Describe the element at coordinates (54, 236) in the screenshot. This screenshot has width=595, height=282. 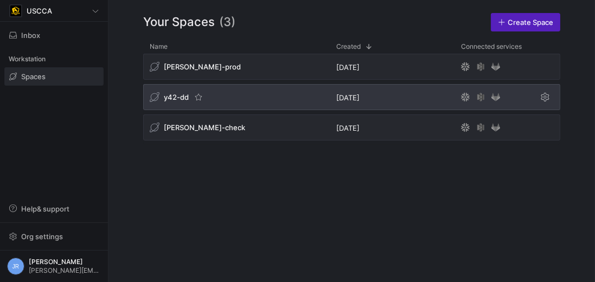
I see `button: Org settings` at that location.